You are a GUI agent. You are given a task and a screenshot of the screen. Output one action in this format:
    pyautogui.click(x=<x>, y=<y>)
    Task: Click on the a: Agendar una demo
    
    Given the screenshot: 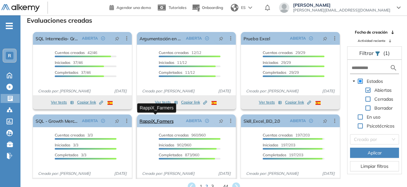 What is the action you would take?
    pyautogui.click(x=130, y=7)
    